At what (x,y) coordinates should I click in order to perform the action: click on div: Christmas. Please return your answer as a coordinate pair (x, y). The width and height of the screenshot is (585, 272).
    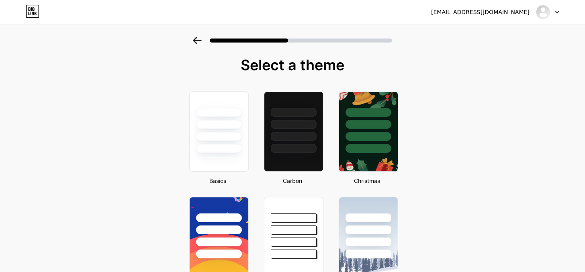
    Looking at the image, I should click on (367, 181).